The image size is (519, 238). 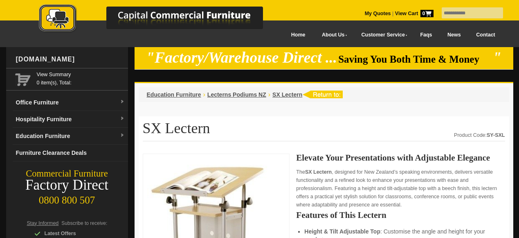 I want to click on span: 0 item(s), Total:, so click(x=81, y=78).